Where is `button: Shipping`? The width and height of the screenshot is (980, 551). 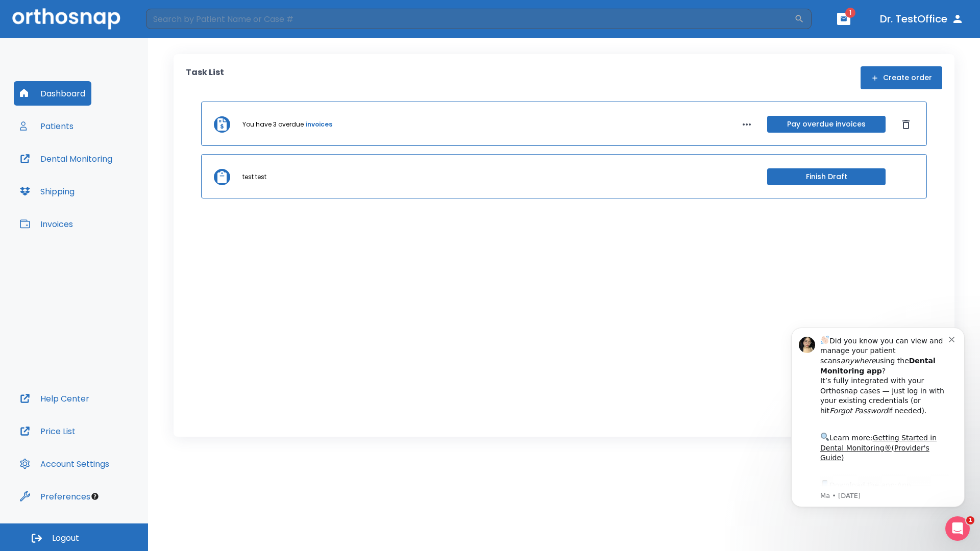
button: Shipping is located at coordinates (47, 191).